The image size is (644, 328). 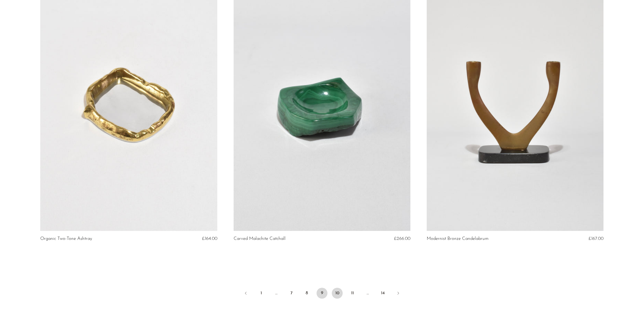 What do you see at coordinates (353, 293) in the screenshot?
I see `a: 11` at bounding box center [353, 293].